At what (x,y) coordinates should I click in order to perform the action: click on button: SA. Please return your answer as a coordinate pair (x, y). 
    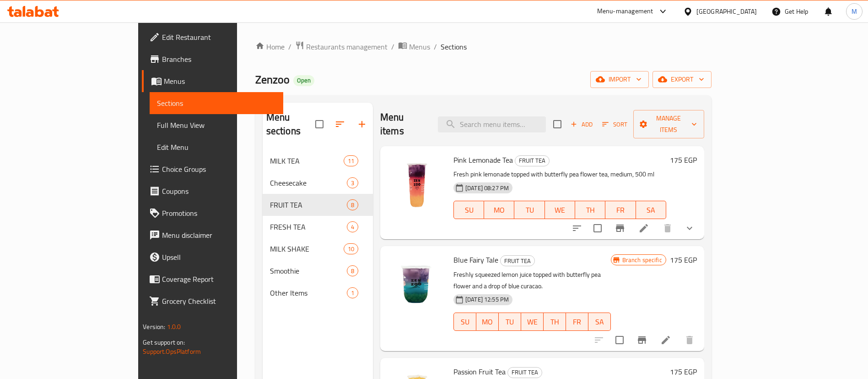
    Looking at the image, I should click on (599, 321).